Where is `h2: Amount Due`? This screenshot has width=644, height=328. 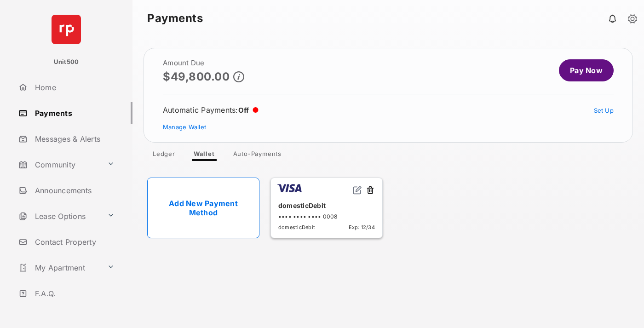
h2: Amount Due is located at coordinates (203, 63).